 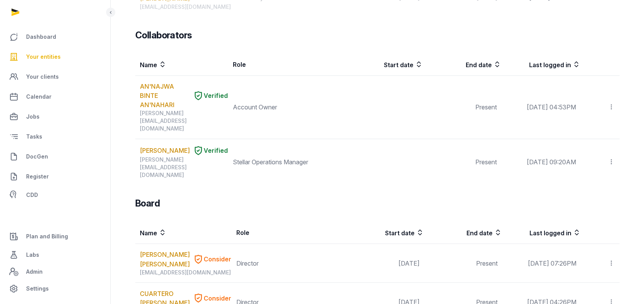 What do you see at coordinates (37, 289) in the screenshot?
I see `span: Settings` at bounding box center [37, 289].